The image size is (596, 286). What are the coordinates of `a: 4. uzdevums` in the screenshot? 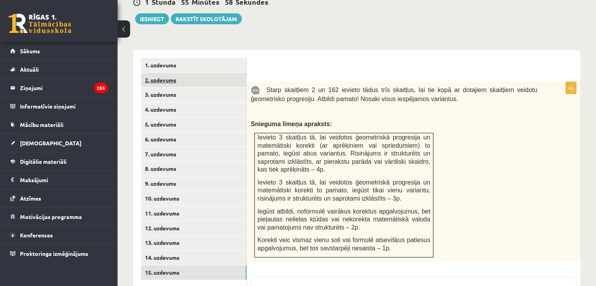 It's located at (194, 109).